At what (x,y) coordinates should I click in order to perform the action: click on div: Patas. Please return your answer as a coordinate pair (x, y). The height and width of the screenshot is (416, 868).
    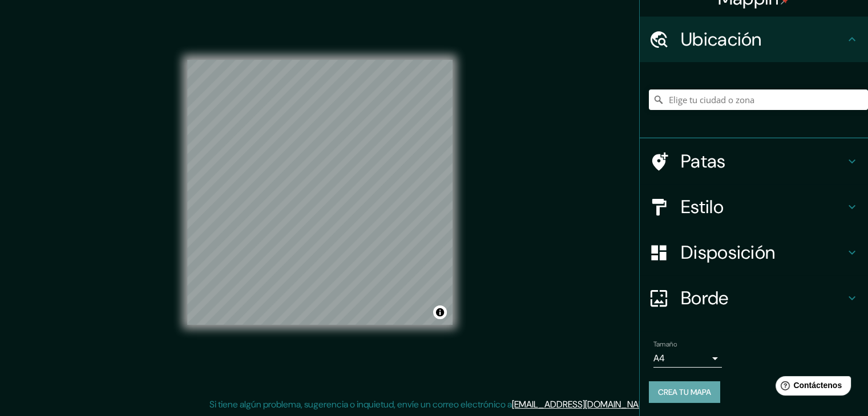
    Looking at the image, I should click on (754, 162).